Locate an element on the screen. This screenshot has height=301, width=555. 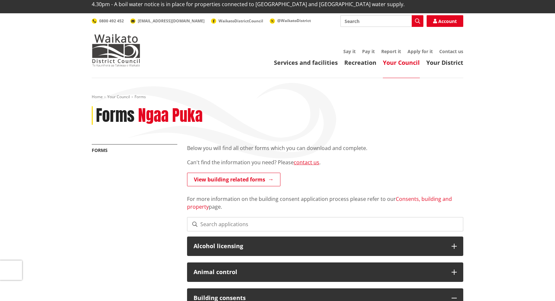
h3: Animal control is located at coordinates (320, 273).